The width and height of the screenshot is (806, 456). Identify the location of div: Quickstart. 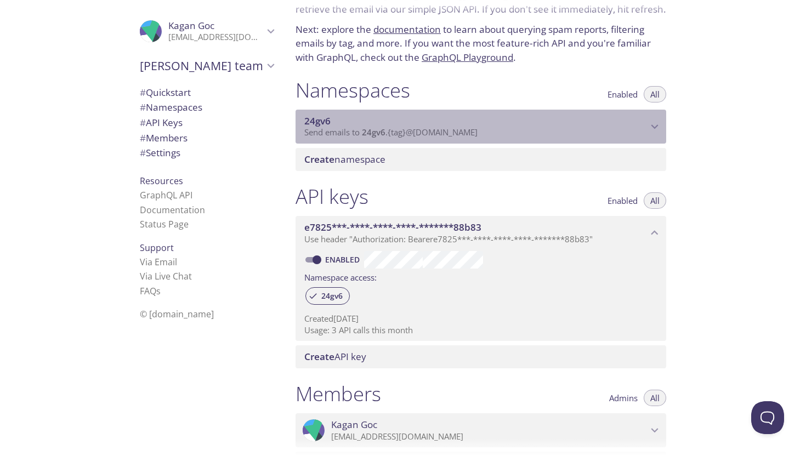
(207, 93).